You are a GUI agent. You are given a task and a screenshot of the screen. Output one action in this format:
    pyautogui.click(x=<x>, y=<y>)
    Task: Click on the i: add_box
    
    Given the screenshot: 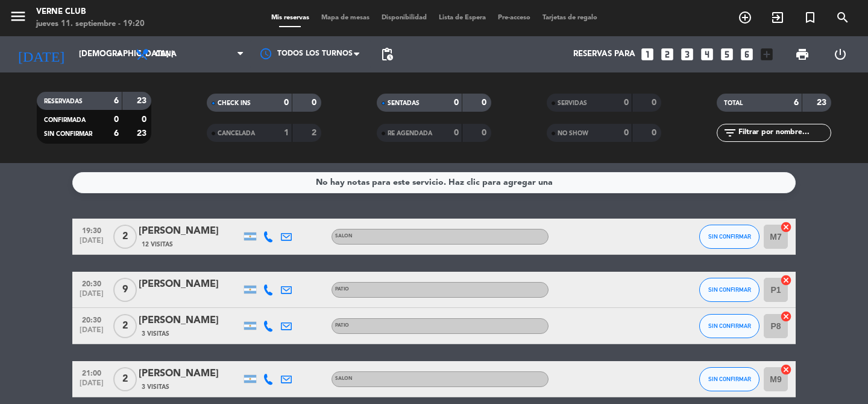 What is the action you would take?
    pyautogui.click(x=767, y=54)
    